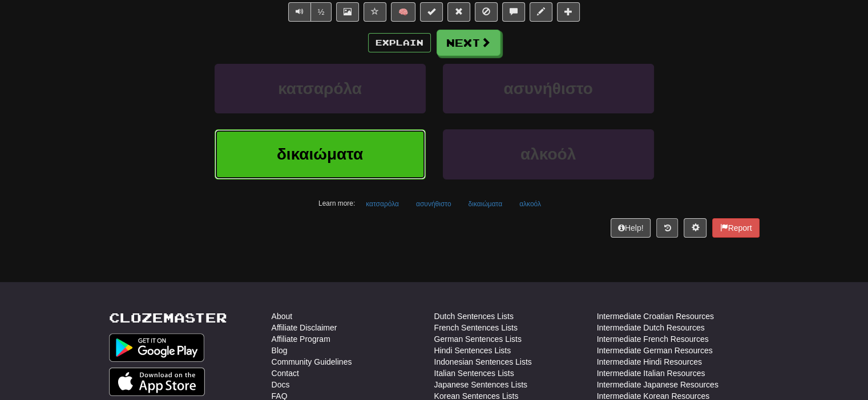 This screenshot has height=400, width=868. I want to click on button: Favorite sentence (alt+f), so click(375, 12).